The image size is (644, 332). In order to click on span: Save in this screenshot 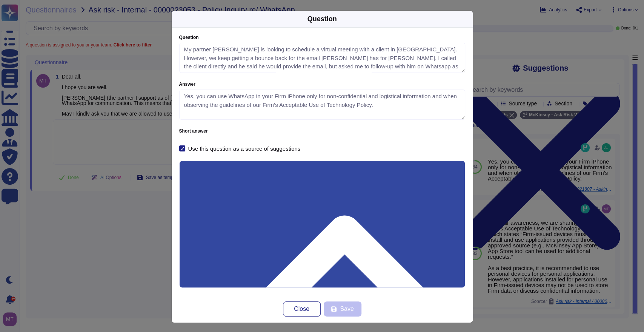, I will do `click(347, 309)`.